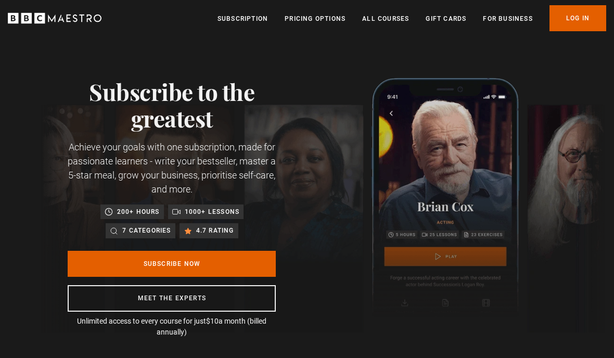 The height and width of the screenshot is (358, 614). Describe the element at coordinates (507, 19) in the screenshot. I see `a: For business` at that location.